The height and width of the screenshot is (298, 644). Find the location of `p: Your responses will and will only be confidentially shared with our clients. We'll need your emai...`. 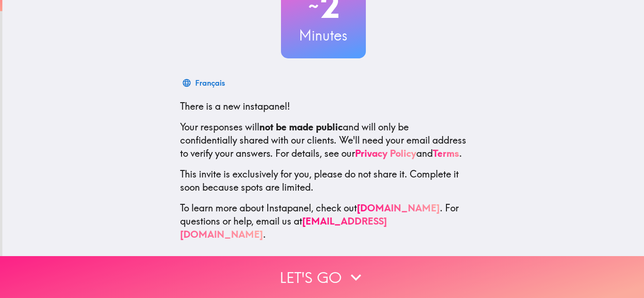

p: Your responses will and will only be confidentially shared with our clients. We'll need your emai... is located at coordinates (324, 140).